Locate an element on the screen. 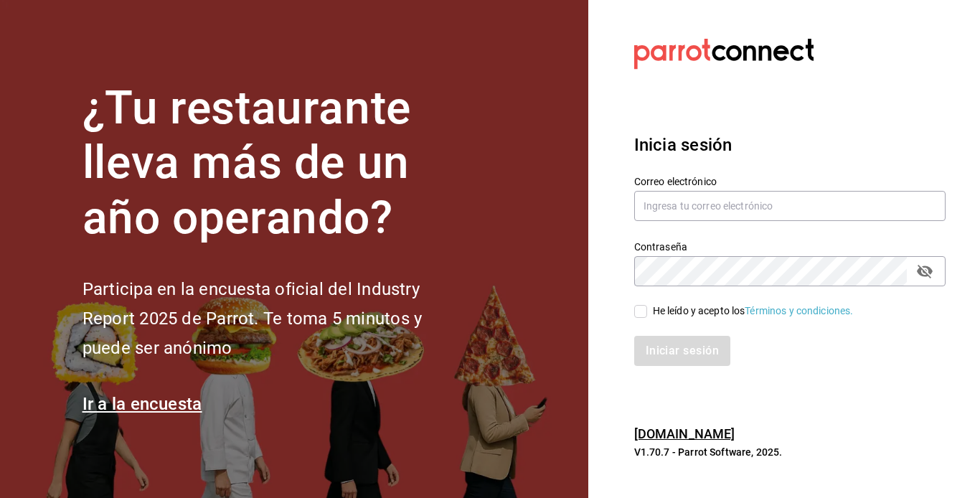  a: Términos y condiciones. is located at coordinates (798, 311).